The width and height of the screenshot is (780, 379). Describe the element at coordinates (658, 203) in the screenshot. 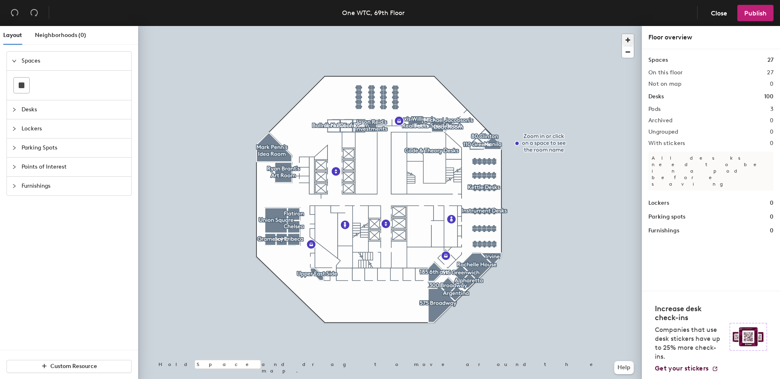

I see `h1: Lockers` at that location.